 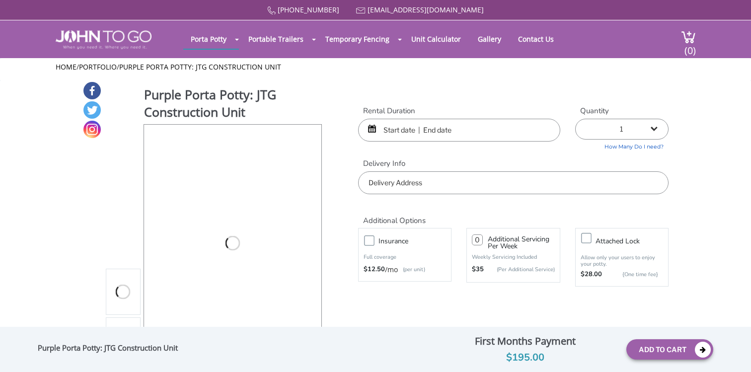 What do you see at coordinates (622, 261) in the screenshot?
I see `p: Allow only your users to enjoy your potty.` at bounding box center [622, 261].